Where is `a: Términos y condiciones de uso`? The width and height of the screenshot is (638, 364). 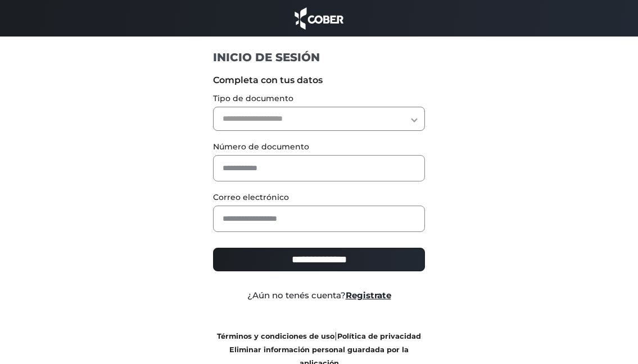
a: Términos y condiciones de uso is located at coordinates (275, 335).